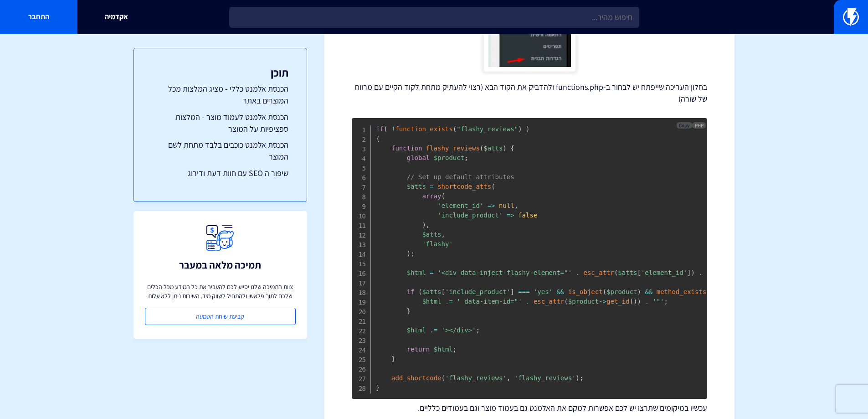 This screenshot has width=868, height=419. Describe the element at coordinates (416, 378) in the screenshot. I see `span: add_shortcode` at that location.